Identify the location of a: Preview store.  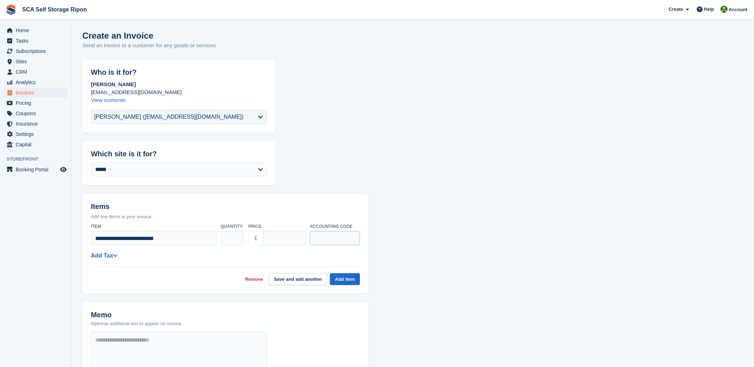
(63, 170).